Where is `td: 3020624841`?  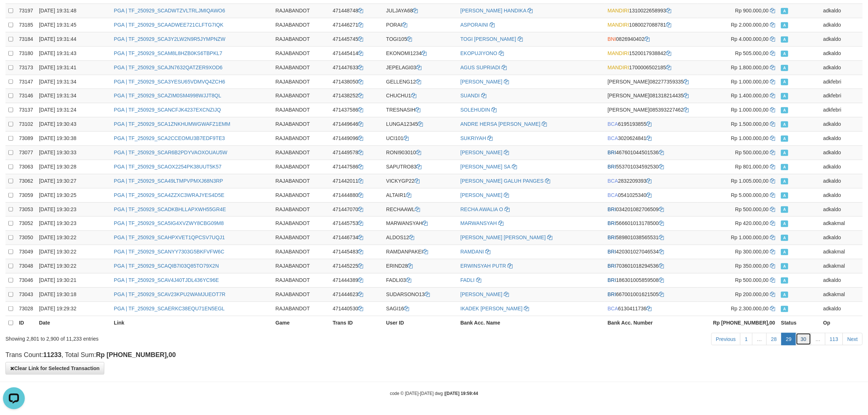
td: 3020624841 is located at coordinates (651, 139).